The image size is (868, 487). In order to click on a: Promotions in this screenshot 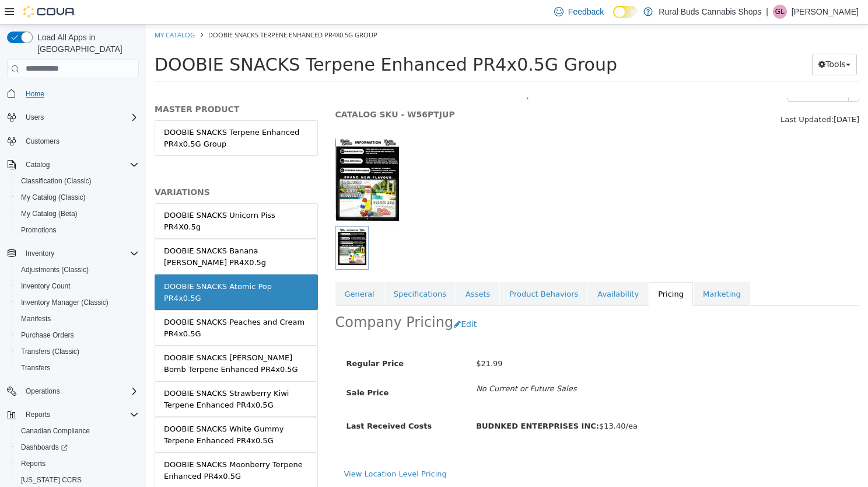, I will do `click(38, 230)`.